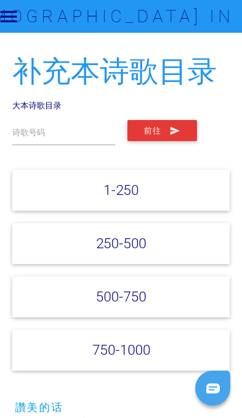  What do you see at coordinates (37, 105) in the screenshot?
I see `a: 大本诗歌目录` at bounding box center [37, 105].